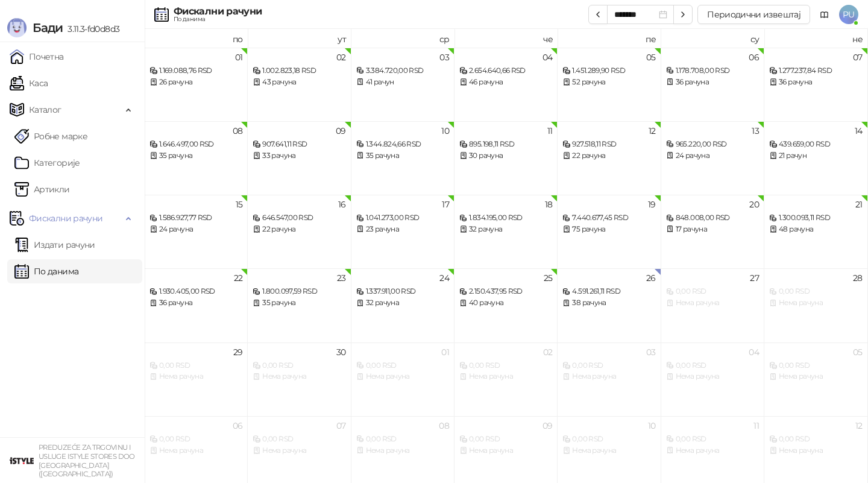  What do you see at coordinates (713, 156) in the screenshot?
I see `div: 24 рачуна` at bounding box center [713, 156].